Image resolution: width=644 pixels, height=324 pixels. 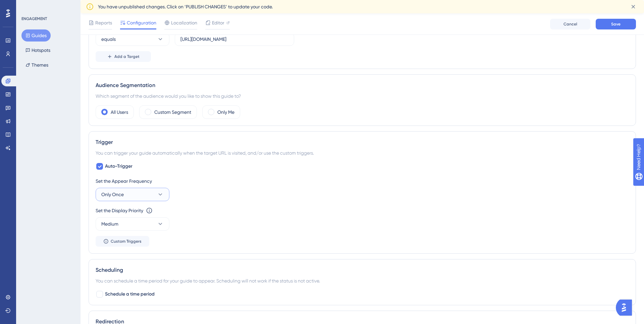 I want to click on div: Set the Appear Frequency, so click(x=362, y=181).